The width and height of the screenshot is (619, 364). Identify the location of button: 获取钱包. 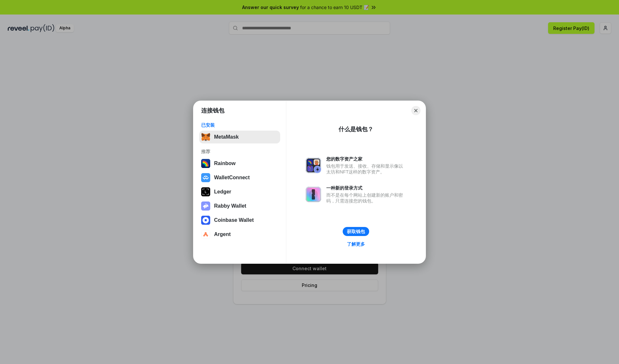
(356, 232).